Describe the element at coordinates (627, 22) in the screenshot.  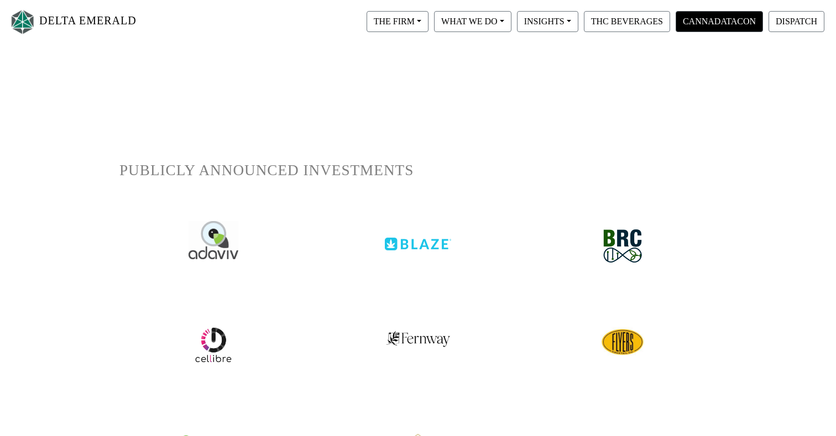
I see `button: THC BEVERAGES` at that location.